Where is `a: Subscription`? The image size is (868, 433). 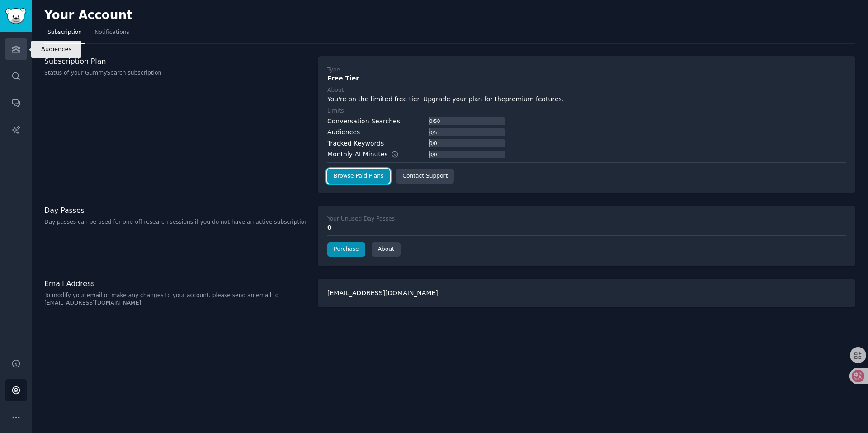
a: Subscription is located at coordinates (65, 35).